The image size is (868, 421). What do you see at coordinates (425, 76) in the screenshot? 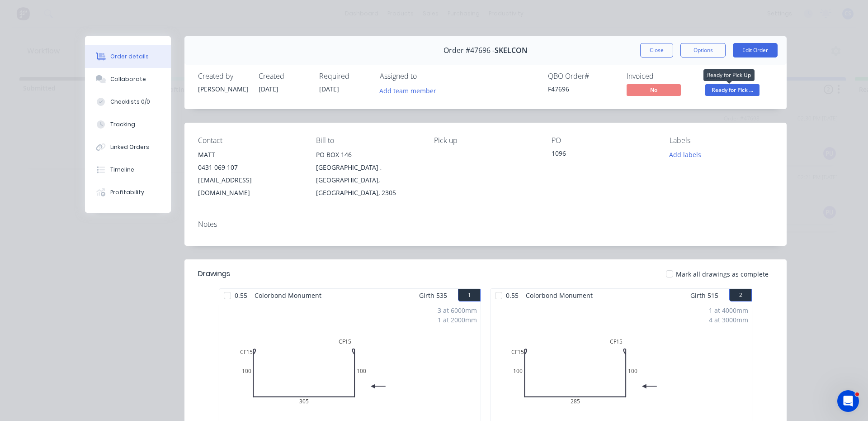
I see `div: Assigned to` at bounding box center [425, 76].